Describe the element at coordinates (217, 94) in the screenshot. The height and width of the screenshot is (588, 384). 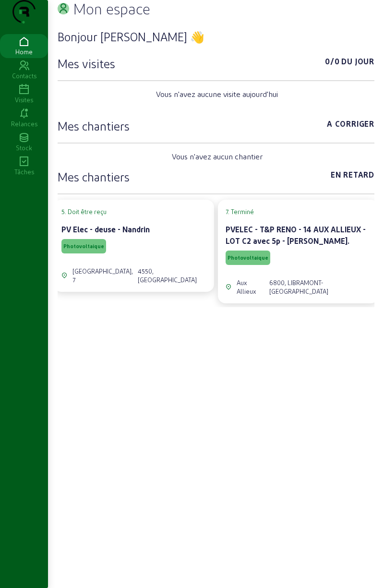
I see `span: Vous n'avez aucune visite aujourd'hui` at that location.